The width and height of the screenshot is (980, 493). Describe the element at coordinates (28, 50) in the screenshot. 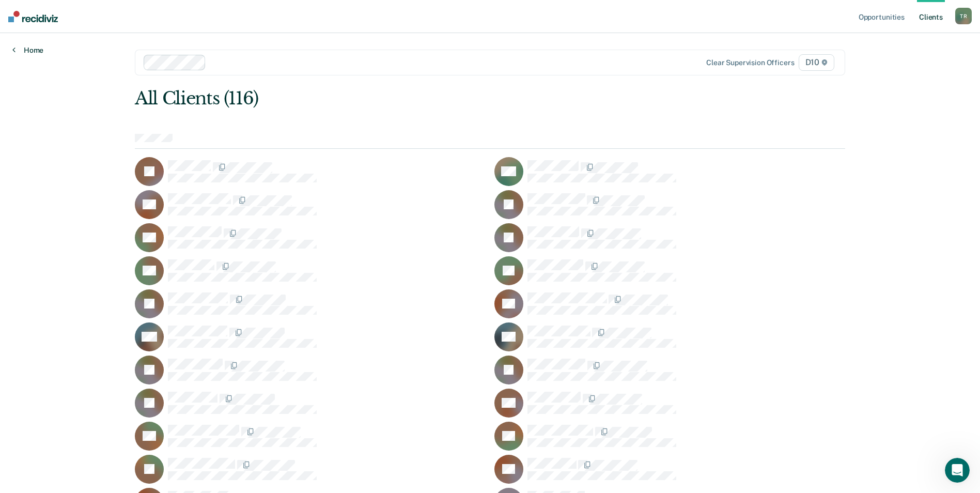

I see `a: Home` at that location.